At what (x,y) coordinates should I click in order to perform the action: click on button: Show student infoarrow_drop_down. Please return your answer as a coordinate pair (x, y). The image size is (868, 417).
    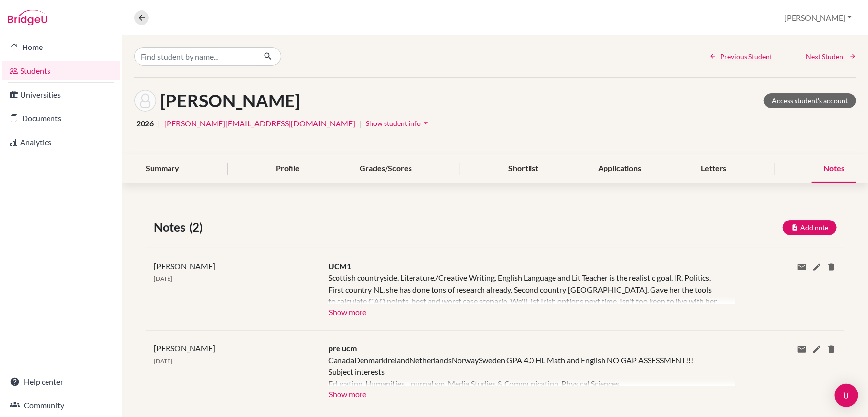
    Looking at the image, I should click on (398, 123).